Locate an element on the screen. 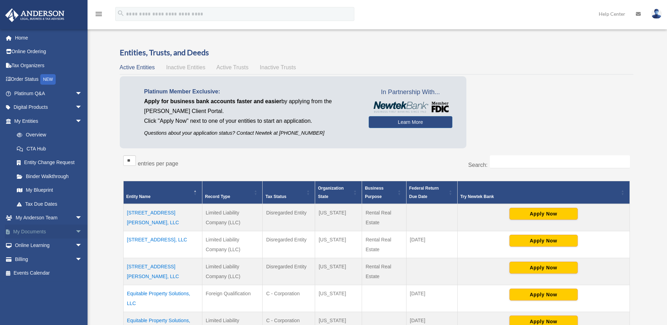 This screenshot has height=325, width=667. label: entries per page is located at coordinates (158, 163).